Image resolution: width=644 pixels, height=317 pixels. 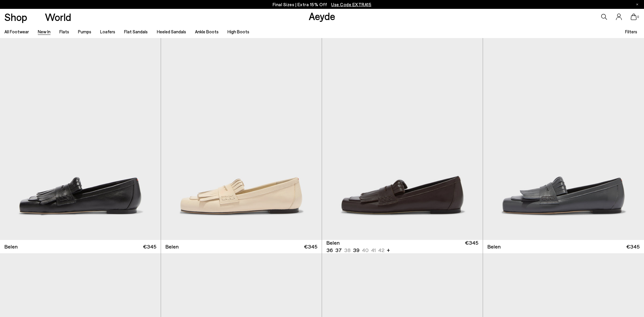 I want to click on a: Ankle Boots, so click(x=207, y=32).